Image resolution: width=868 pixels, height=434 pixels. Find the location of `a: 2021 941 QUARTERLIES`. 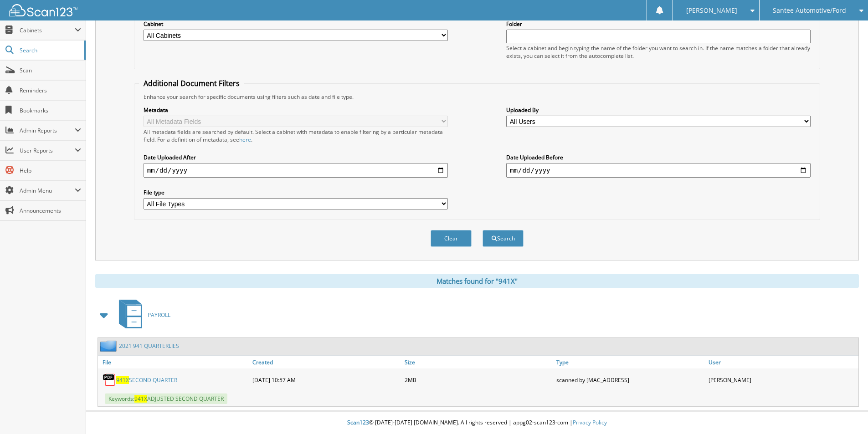

a: 2021 941 QUARTERLIES is located at coordinates (149, 345).